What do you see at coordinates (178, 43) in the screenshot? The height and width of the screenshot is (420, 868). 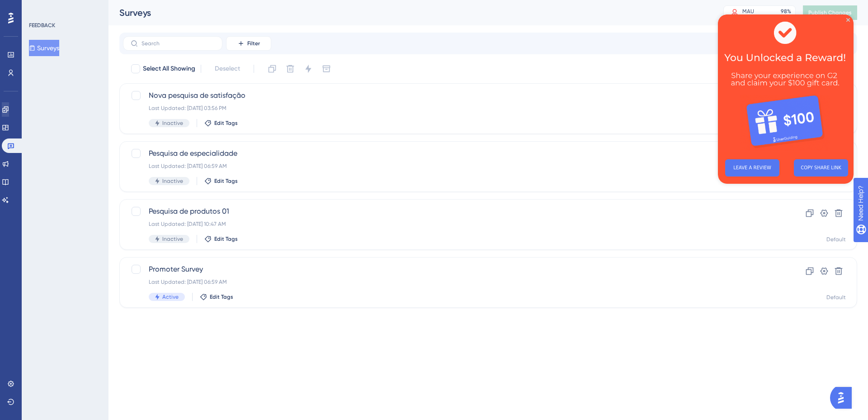 I see `input: Search` at bounding box center [178, 43].